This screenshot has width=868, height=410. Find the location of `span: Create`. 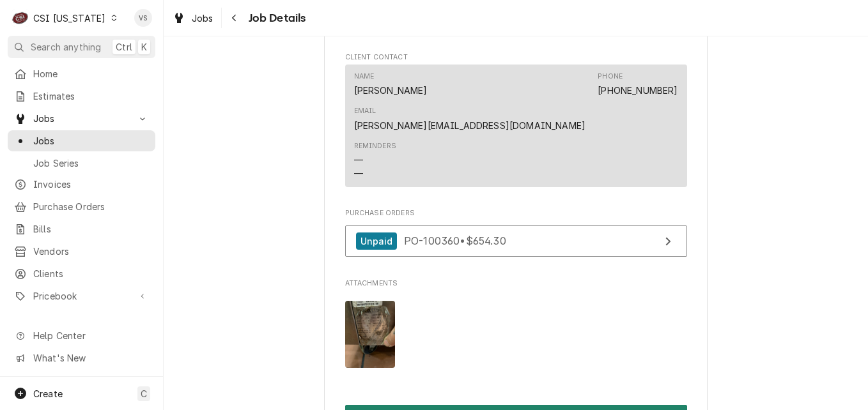

span: Create is located at coordinates (48, 394).